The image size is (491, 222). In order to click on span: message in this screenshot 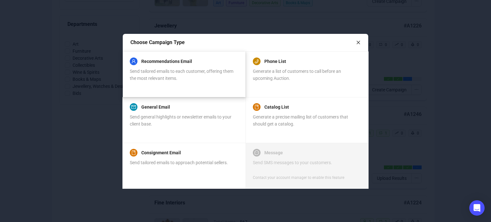, I will do `click(257, 153)`.